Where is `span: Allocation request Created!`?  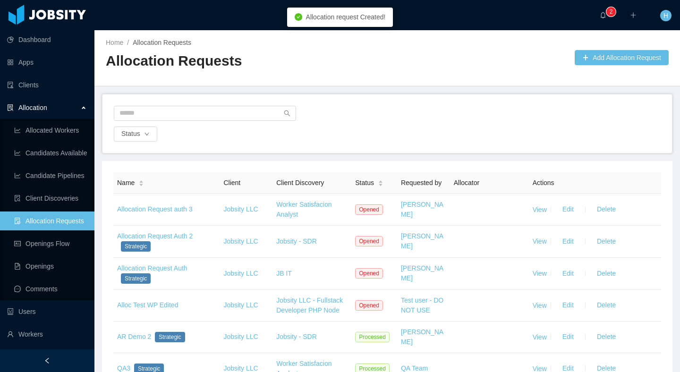 span: Allocation request Created! is located at coordinates (346, 17).